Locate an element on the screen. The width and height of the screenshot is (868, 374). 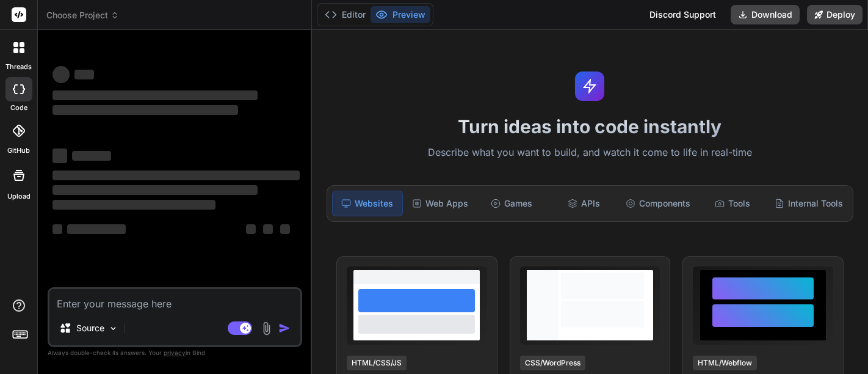
label: GitHub is located at coordinates (19, 150).